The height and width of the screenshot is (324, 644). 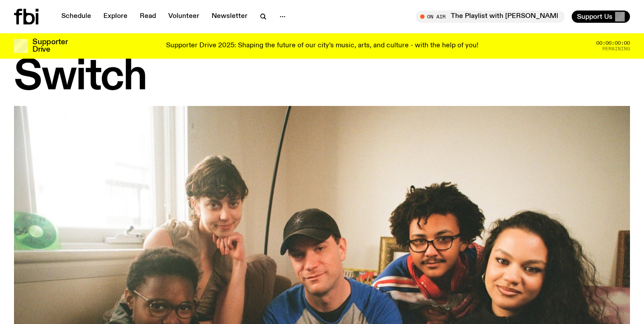 I want to click on a: Volunteer, so click(x=184, y=17).